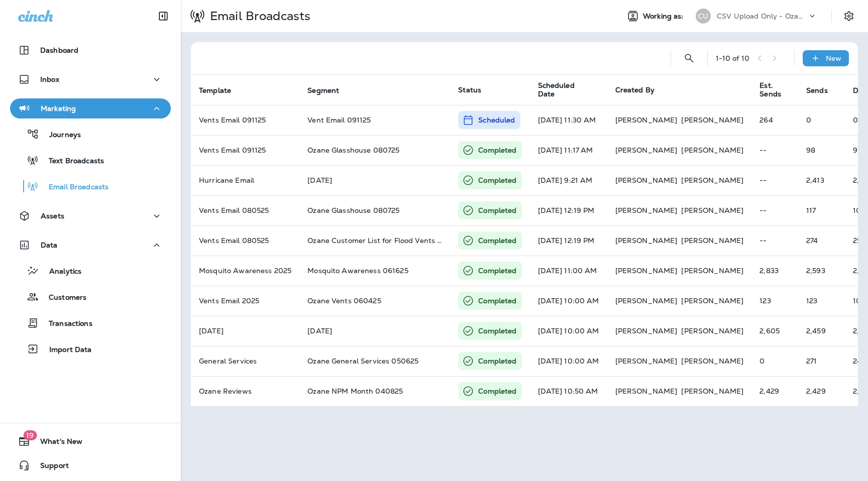 Image resolution: width=868 pixels, height=481 pixels. I want to click on button: Marketing, so click(91, 108).